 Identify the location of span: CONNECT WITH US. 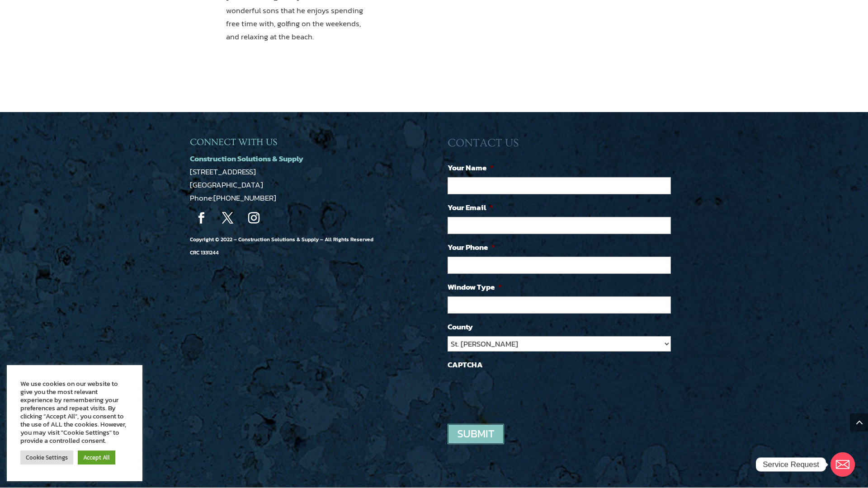
(234, 142).